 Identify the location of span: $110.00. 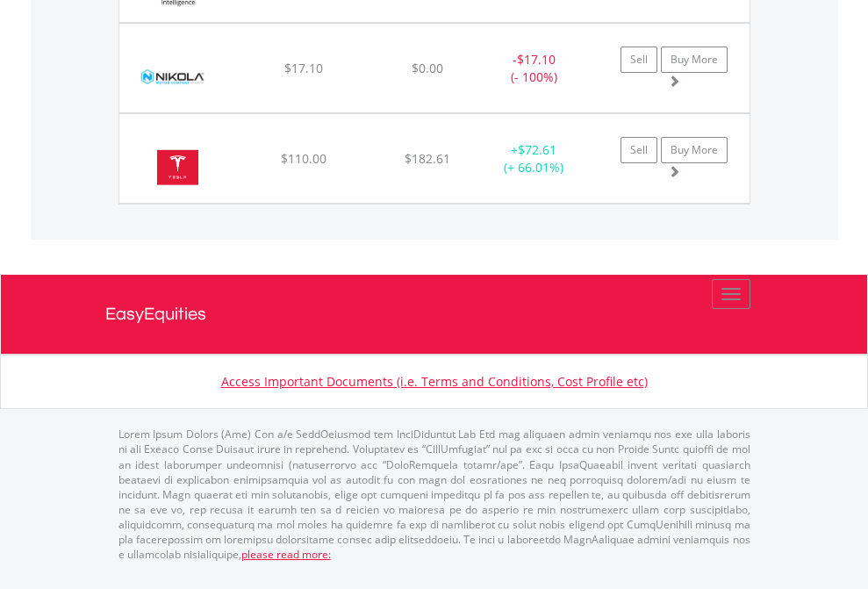
(304, 158).